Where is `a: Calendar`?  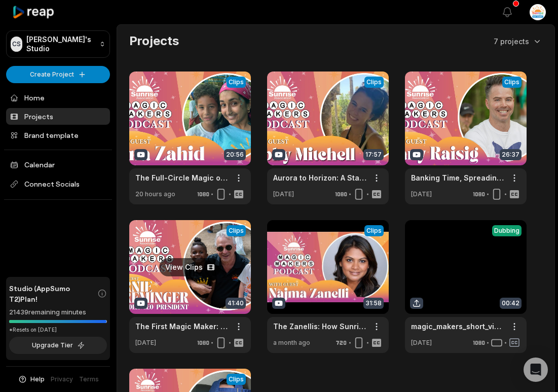
a: Calendar is located at coordinates (58, 165).